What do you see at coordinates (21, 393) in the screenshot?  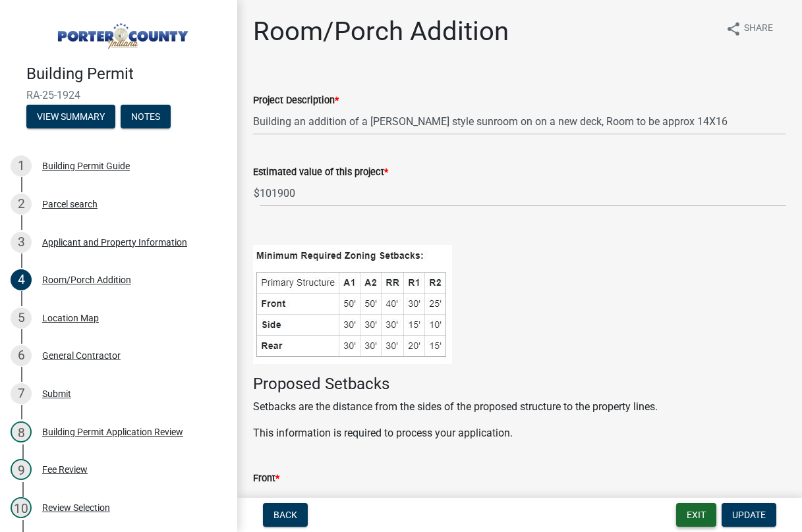 I see `div: 7` at bounding box center [21, 393].